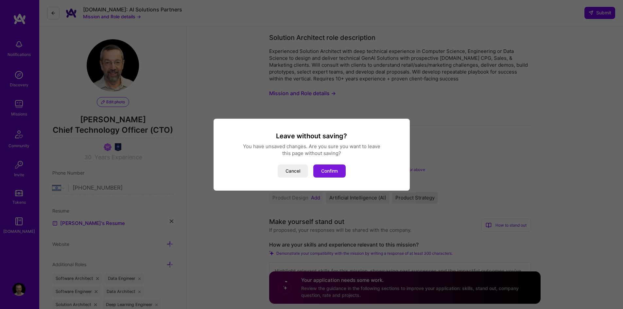 The height and width of the screenshot is (309, 623). What do you see at coordinates (293, 171) in the screenshot?
I see `button: Cancel` at bounding box center [293, 171].